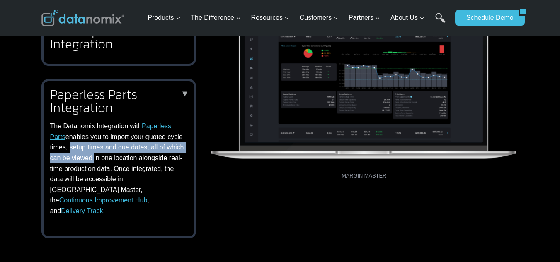  What do you see at coordinates (103, 200) in the screenshot?
I see `a: Continuous Improvement Hub` at bounding box center [103, 200].